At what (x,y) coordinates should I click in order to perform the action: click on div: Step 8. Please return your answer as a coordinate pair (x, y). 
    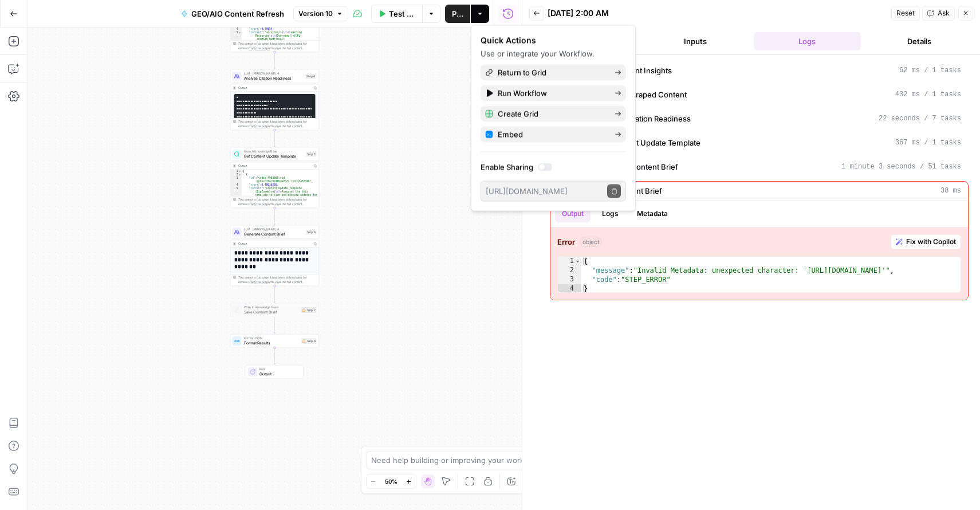
    Looking at the image, I should click on (308, 341).